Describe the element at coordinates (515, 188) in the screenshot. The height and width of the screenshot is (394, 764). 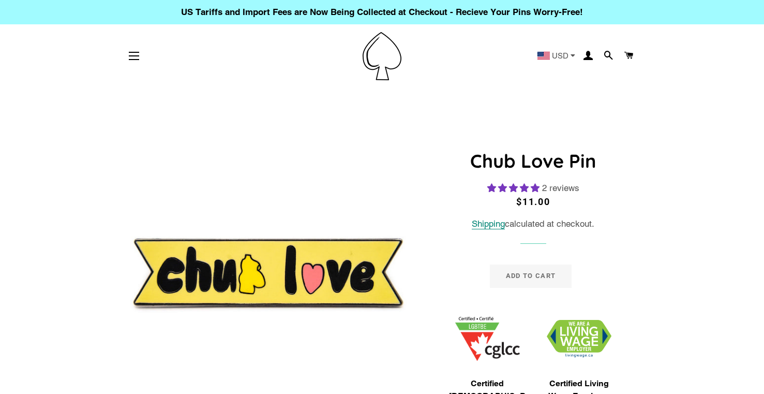
I see `span: 5.00 stars` at that location.